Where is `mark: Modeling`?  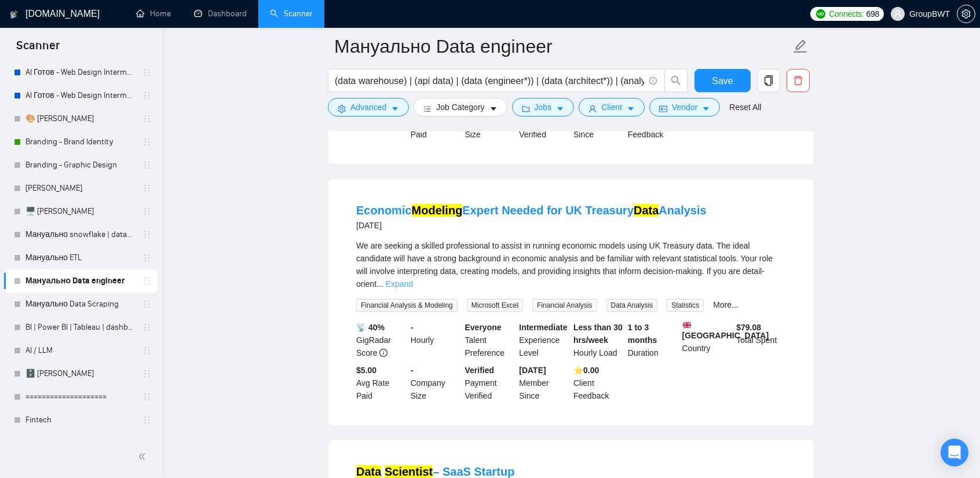
mark: Modeling is located at coordinates (437, 210).